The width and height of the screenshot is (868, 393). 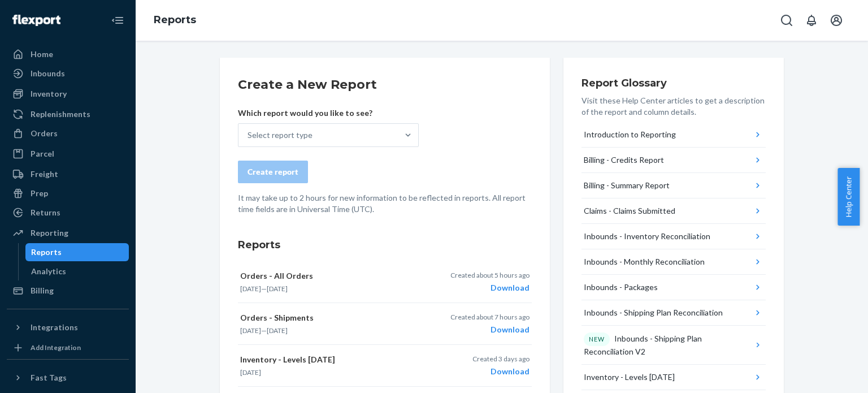 What do you see at coordinates (336, 276) in the screenshot?
I see `p: Orders - All Orders` at bounding box center [336, 276].